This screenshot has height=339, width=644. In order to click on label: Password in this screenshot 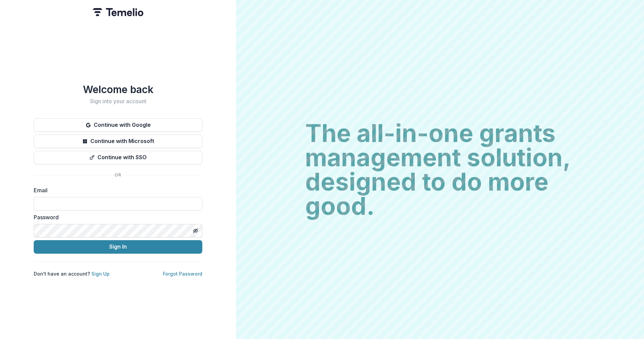, I will do `click(116, 217)`.